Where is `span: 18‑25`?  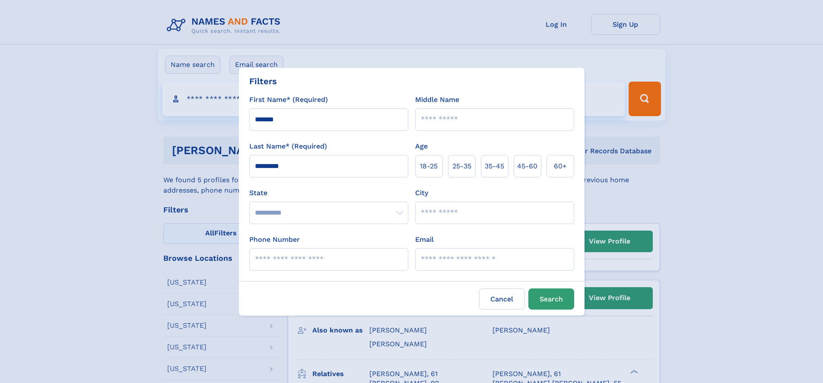
span: 18‑25 is located at coordinates (429, 166).